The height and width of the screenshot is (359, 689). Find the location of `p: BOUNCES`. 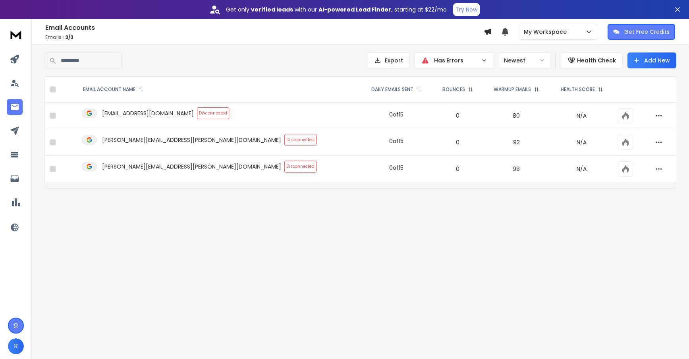

p: BOUNCES is located at coordinates (454, 89).